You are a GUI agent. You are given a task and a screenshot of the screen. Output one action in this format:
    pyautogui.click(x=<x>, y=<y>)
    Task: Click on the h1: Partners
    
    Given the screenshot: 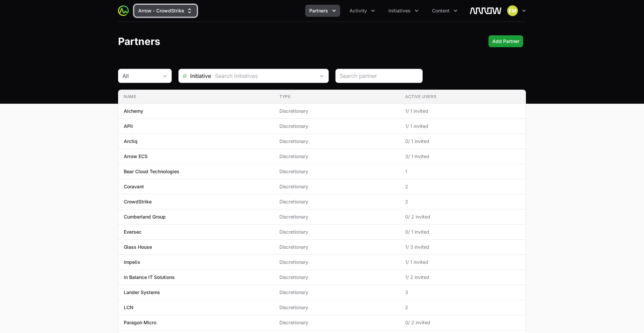 What is the action you would take?
    pyautogui.click(x=139, y=41)
    